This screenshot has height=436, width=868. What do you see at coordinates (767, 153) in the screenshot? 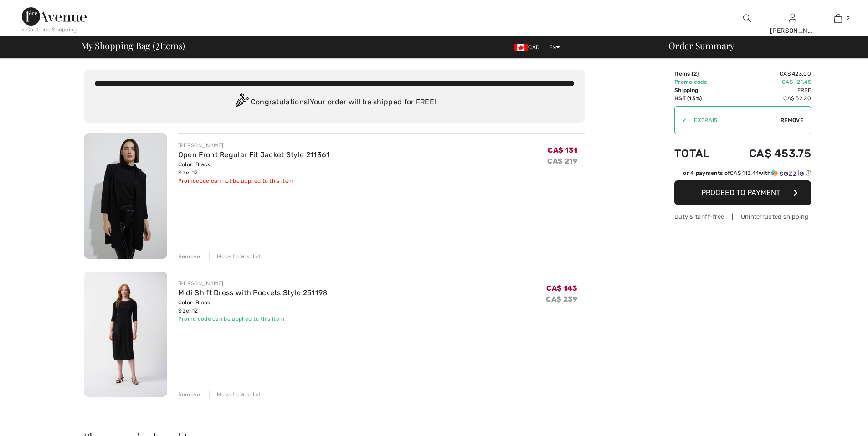
I see `td: CA$ 453.75` at bounding box center [767, 153].